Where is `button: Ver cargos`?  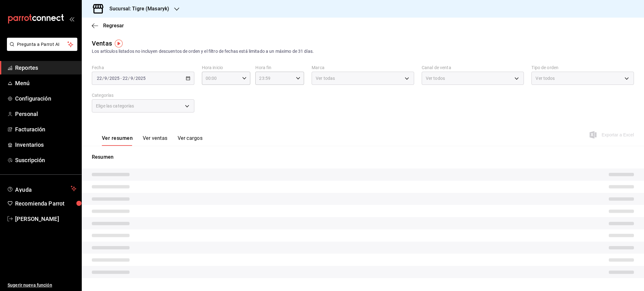 button: Ver cargos is located at coordinates (190, 140).